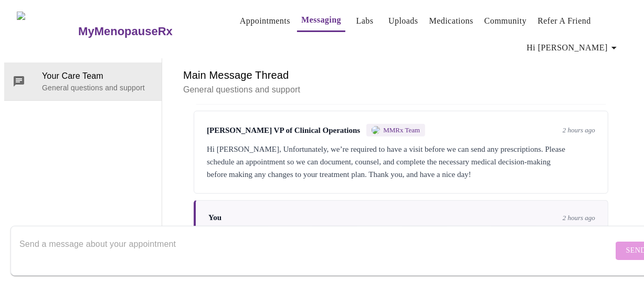 The width and height of the screenshot is (644, 281). What do you see at coordinates (321, 20) in the screenshot?
I see `a: Messaging` at bounding box center [321, 20].